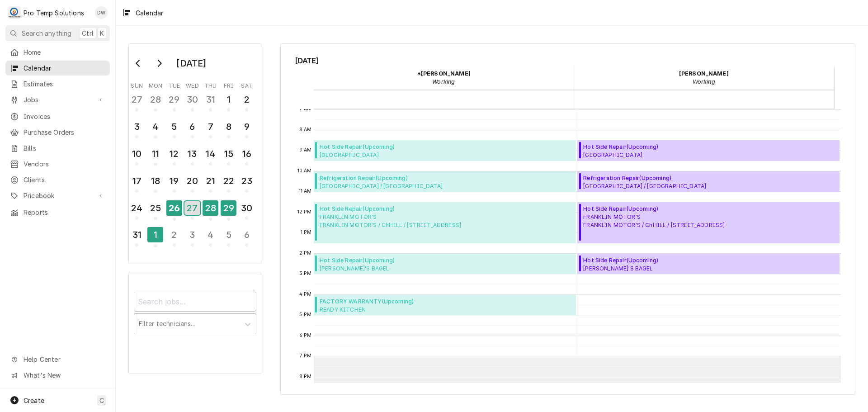  What do you see at coordinates (64, 180) in the screenshot?
I see `span: Clients` at bounding box center [64, 180].